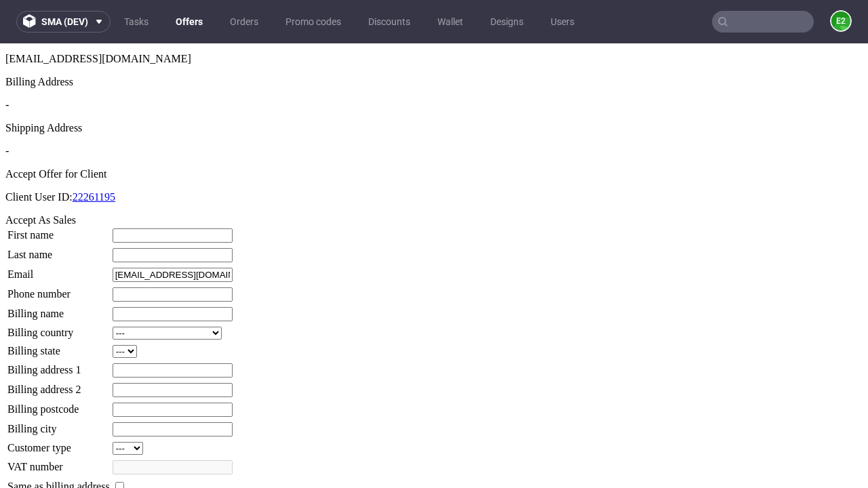  Describe the element at coordinates (434, 131) in the screenshot. I see `div: Accept Offer for Client` at that location.